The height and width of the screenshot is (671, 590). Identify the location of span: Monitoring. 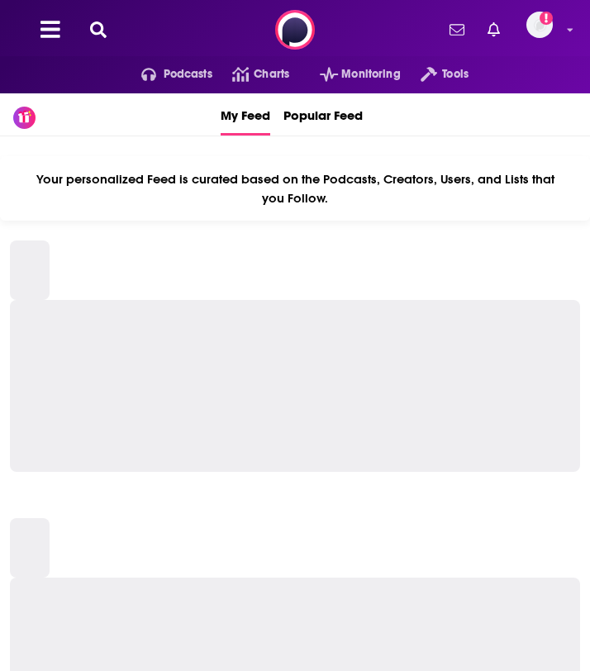
(370, 74).